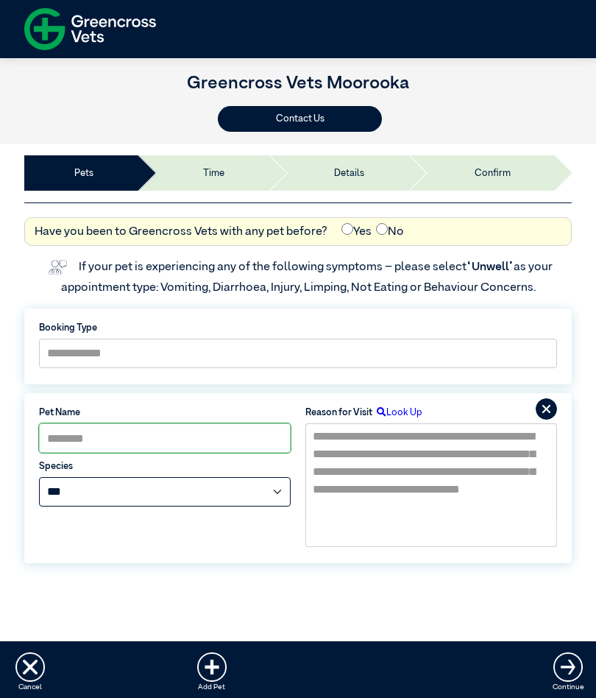 Image resolution: width=596 pixels, height=698 pixels. Describe the element at coordinates (165, 466) in the screenshot. I see `label: Species` at that location.